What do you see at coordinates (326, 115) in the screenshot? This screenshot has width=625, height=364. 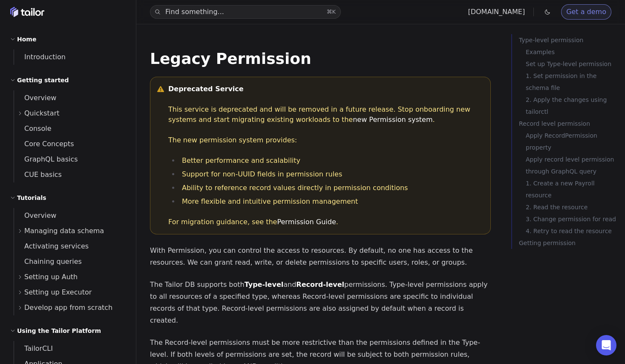 I see `p: This service is deprecated and will be removed in a future release. Stop onboarding new systems a...` at bounding box center [326, 115].